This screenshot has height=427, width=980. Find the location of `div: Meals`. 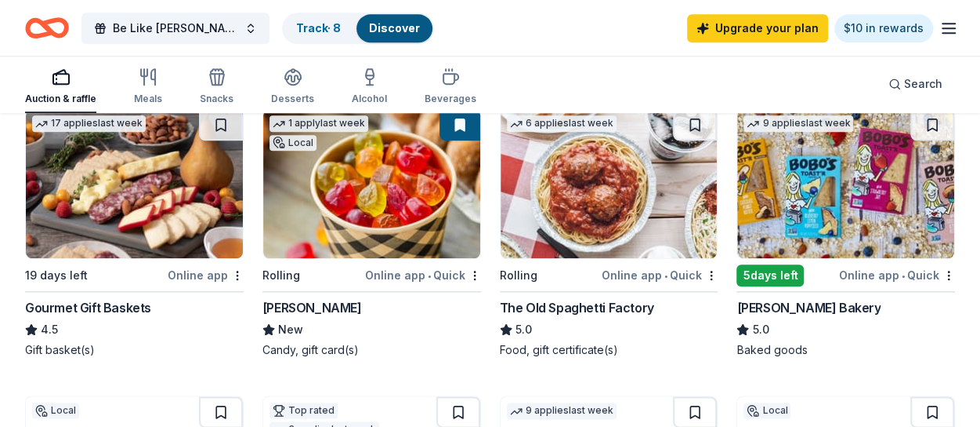

div: Meals is located at coordinates (148, 98).